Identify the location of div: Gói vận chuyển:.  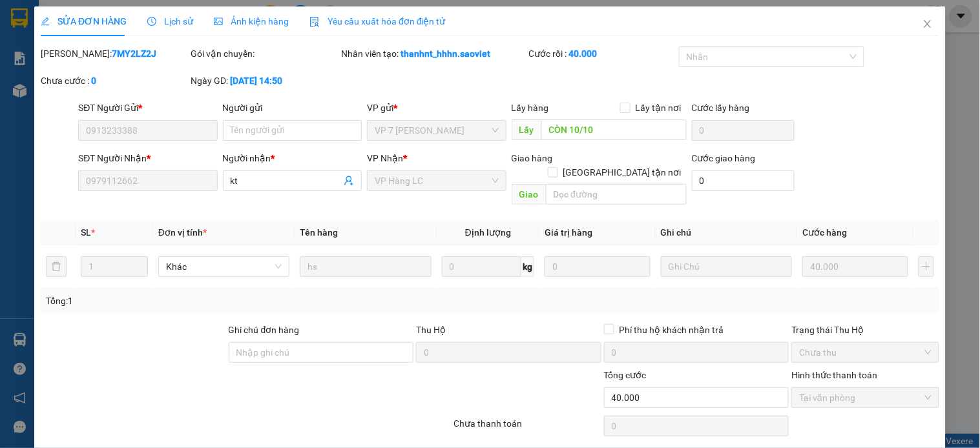
(265, 54).